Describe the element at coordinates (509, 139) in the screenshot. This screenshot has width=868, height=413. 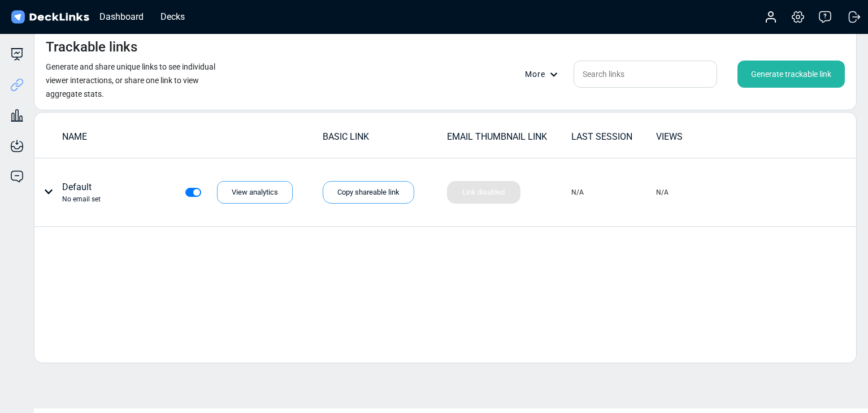
I see `td: EMAIL THUMBNAIL LINK` at that location.